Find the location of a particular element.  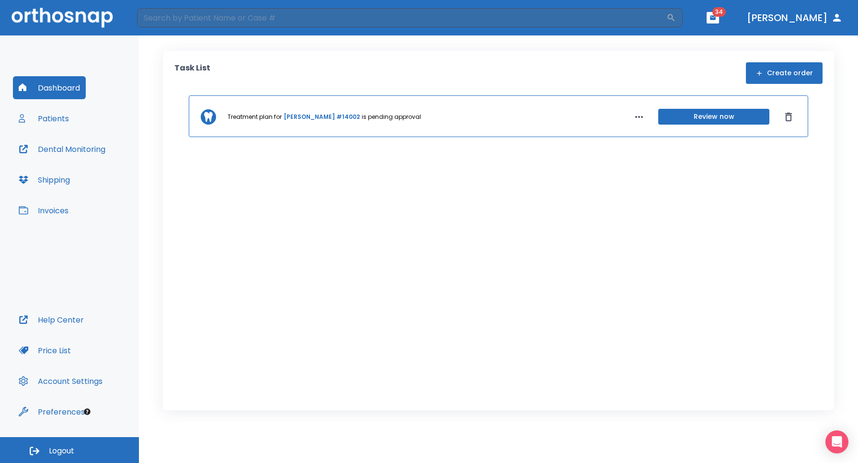

div: Tooltip anchor is located at coordinates (87, 411).